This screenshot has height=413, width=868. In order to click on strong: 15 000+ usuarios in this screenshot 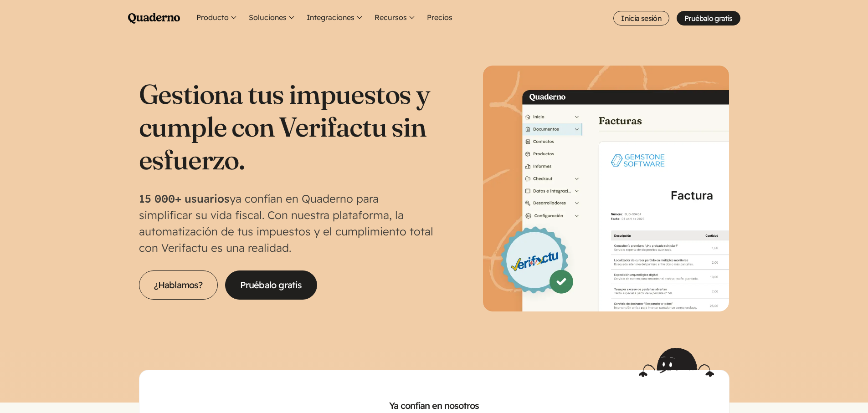, I will do `click(184, 199)`.